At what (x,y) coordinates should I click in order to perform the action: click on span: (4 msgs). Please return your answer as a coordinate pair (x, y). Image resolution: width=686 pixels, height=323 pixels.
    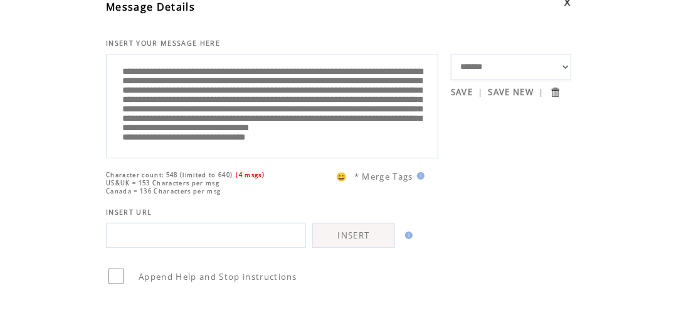
    Looking at the image, I should click on (250, 175).